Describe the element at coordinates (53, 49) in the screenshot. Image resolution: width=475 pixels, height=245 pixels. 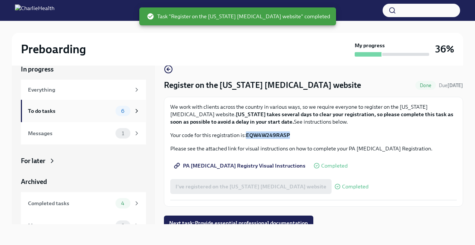
I see `h2: Preboarding` at that location.